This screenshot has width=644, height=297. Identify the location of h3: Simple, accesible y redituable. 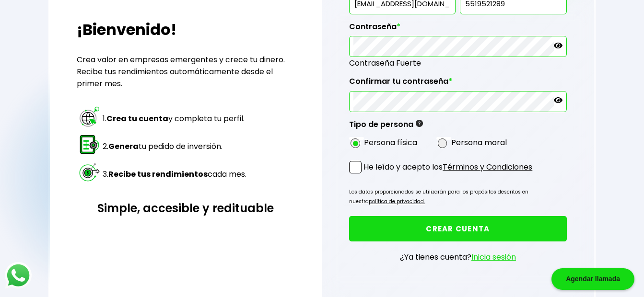
(185, 208).